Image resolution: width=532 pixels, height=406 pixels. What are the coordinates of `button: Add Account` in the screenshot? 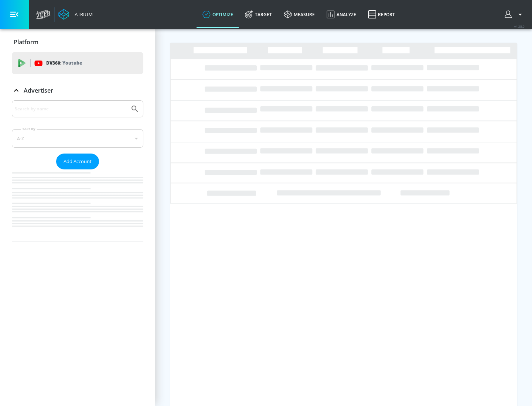 It's located at (77, 161).